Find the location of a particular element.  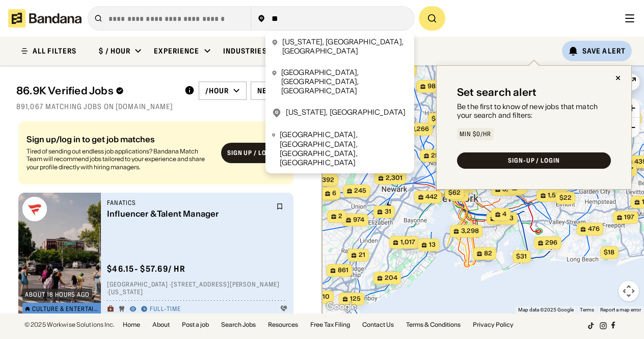

span: $22 is located at coordinates (566, 197).